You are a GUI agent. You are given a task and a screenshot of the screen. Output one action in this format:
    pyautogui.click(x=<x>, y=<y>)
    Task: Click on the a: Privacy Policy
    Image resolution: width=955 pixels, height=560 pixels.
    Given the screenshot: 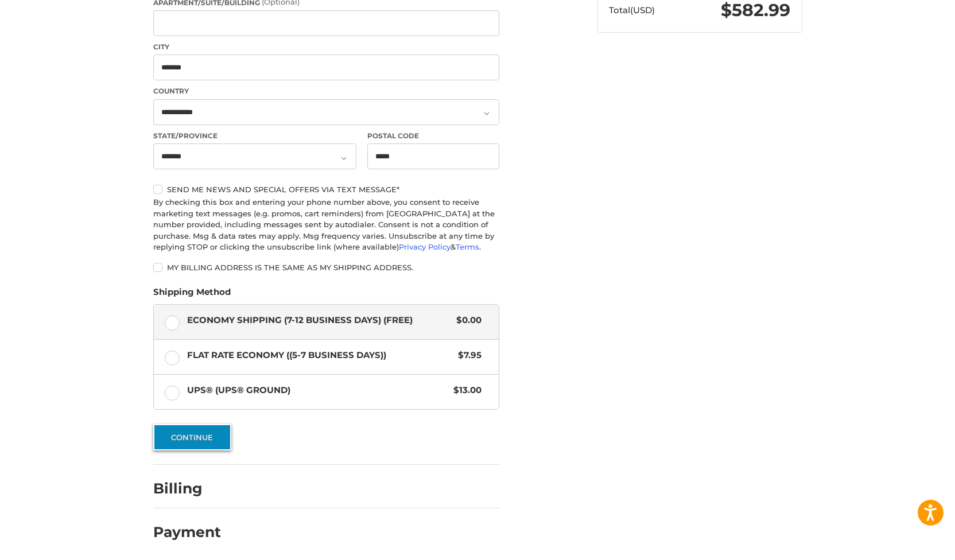 What is the action you would take?
    pyautogui.click(x=425, y=247)
    